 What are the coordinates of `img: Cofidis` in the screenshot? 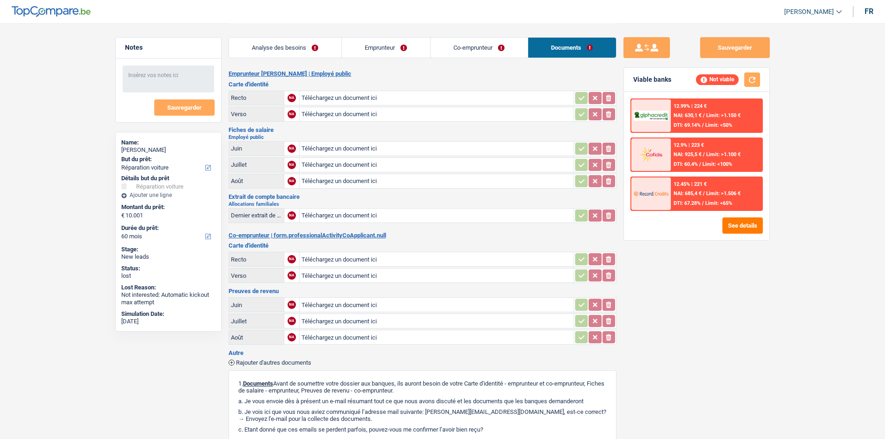 It's located at (651, 154).